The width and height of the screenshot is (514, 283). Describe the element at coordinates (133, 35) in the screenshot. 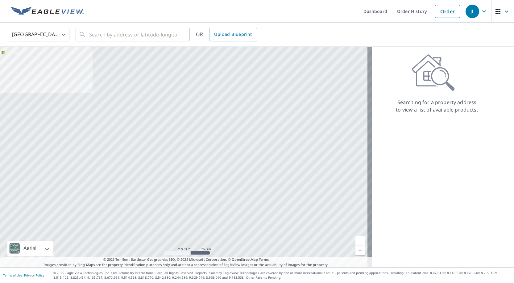

I see `input: Search by address or latitude-longitude` at that location.